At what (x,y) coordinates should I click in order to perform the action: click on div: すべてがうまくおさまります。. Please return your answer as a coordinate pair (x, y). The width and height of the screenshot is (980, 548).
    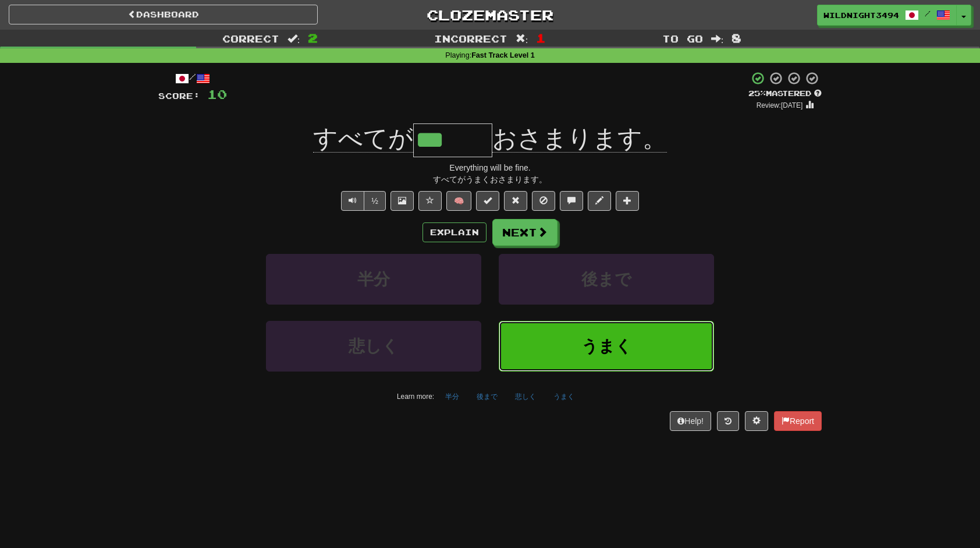
    Looking at the image, I should click on (490, 179).